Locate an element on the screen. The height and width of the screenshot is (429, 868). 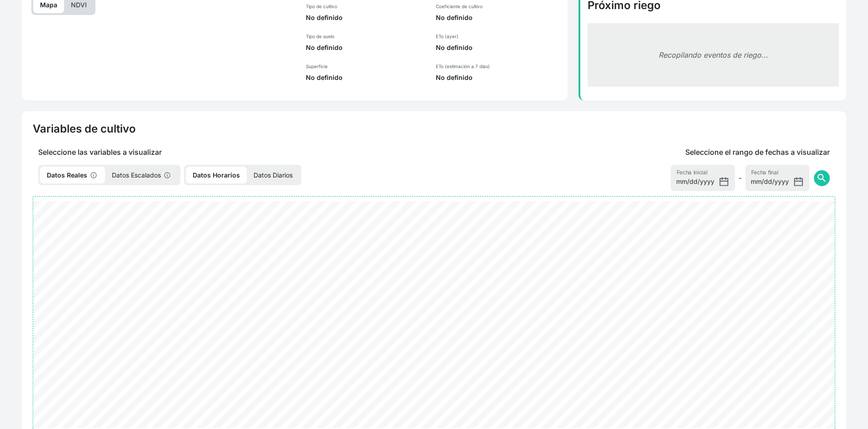
p: ETo (ayer) is located at coordinates (498, 37).